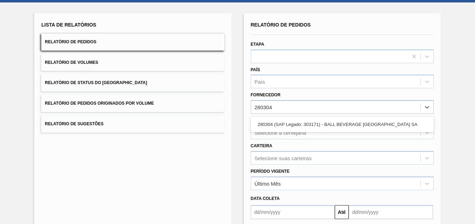 This screenshot has height=224, width=475. I want to click on button: Até, so click(342, 213).